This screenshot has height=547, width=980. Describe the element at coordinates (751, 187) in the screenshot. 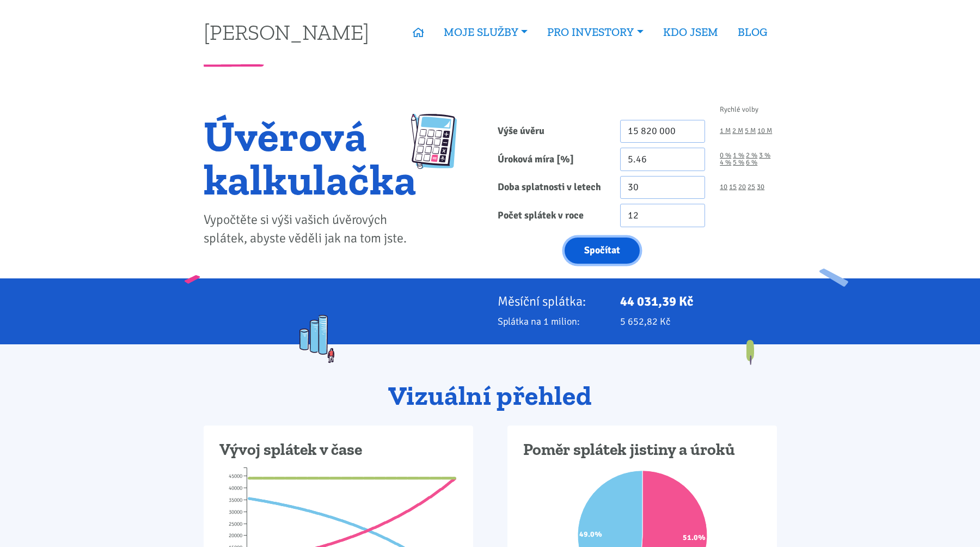

I see `a: 25` at that location.